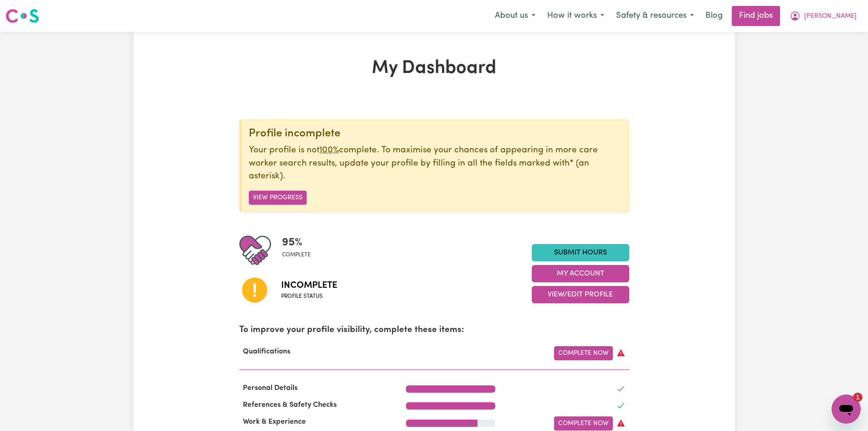  I want to click on span: Incomplete, so click(309, 286).